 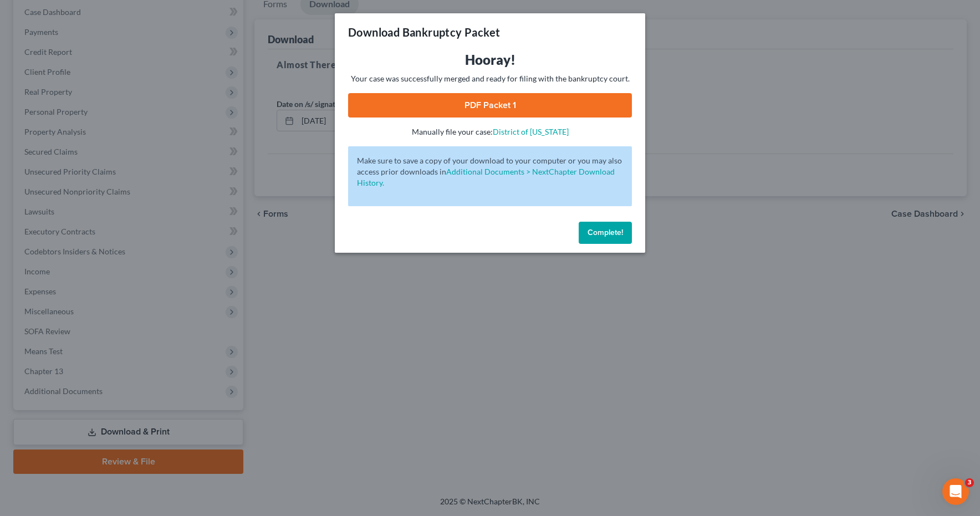 I want to click on button: Complete!, so click(x=605, y=233).